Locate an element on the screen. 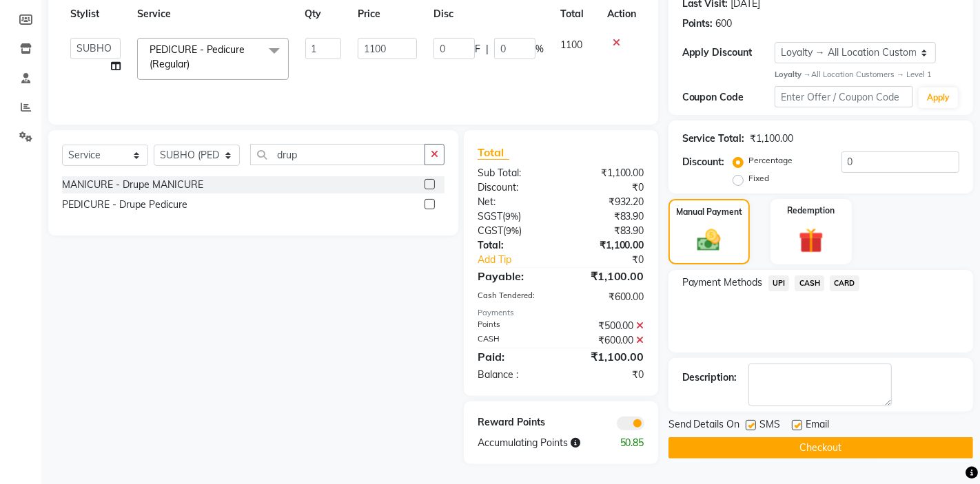  span: Payment Methods is located at coordinates (722, 282).